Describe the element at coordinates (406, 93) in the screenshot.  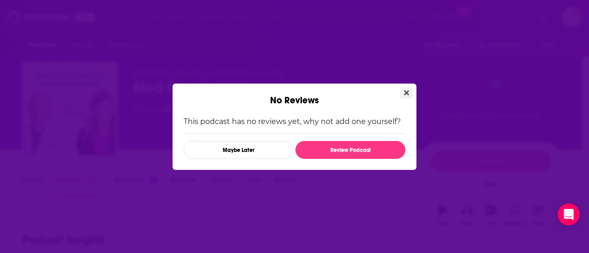
I see `button: Close` at that location.